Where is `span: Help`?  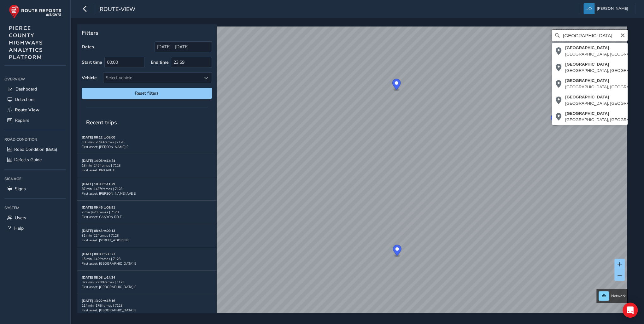 span: Help is located at coordinates (19, 228).